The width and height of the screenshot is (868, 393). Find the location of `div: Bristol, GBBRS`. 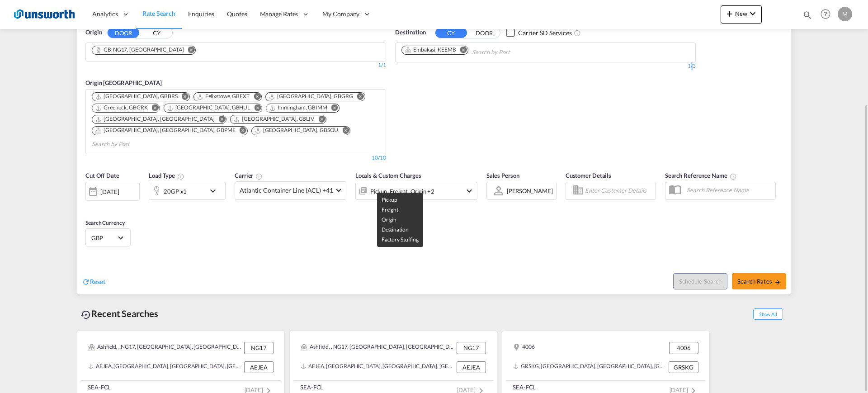

div: Bristol, GBBRS is located at coordinates (136, 97).